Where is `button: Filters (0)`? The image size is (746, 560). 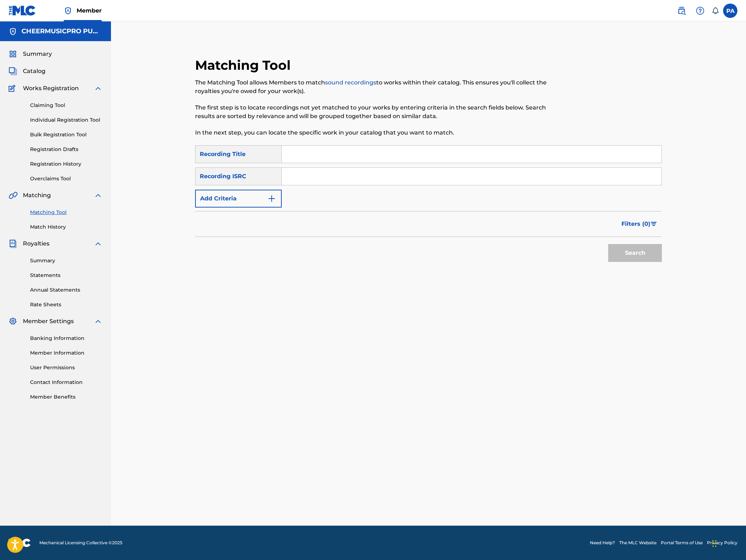 button: Filters (0) is located at coordinates (640, 224).